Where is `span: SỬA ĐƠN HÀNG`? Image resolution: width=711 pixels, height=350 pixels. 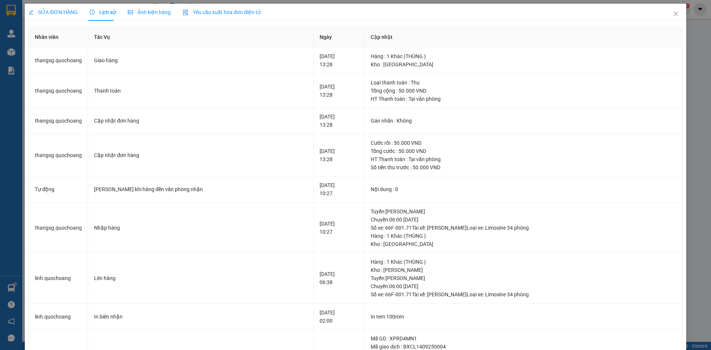 span: SỬA ĐƠN HÀNG is located at coordinates (53, 12).